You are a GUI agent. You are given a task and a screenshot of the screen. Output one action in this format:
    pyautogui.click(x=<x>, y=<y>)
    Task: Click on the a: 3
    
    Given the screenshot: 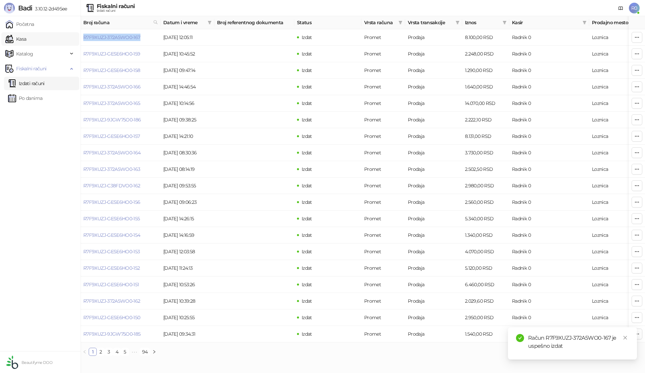 What is the action you would take?
    pyautogui.click(x=109, y=351)
    